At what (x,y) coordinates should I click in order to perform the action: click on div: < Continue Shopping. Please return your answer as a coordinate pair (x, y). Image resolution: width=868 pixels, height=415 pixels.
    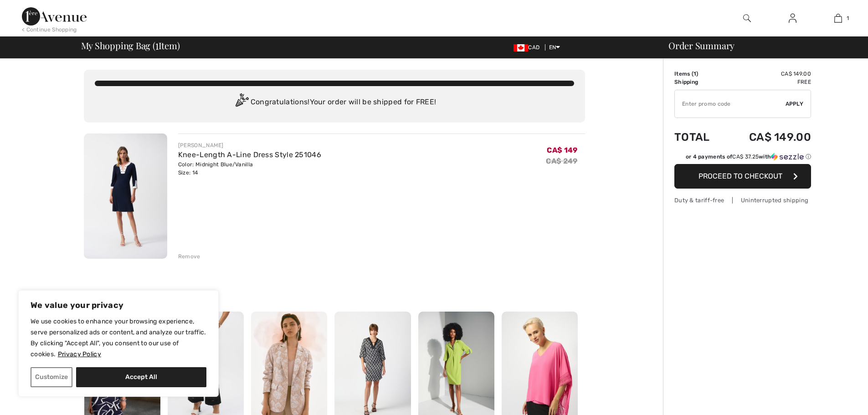
    Looking at the image, I should click on (49, 29).